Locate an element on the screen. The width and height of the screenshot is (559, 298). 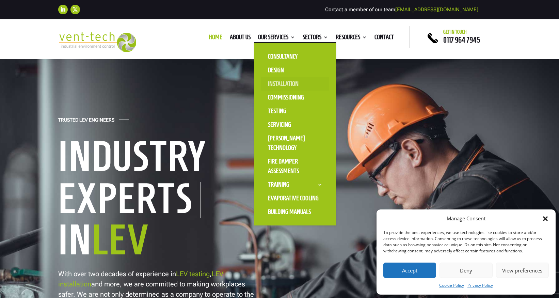
a: Commissioning is located at coordinates (295, 97).